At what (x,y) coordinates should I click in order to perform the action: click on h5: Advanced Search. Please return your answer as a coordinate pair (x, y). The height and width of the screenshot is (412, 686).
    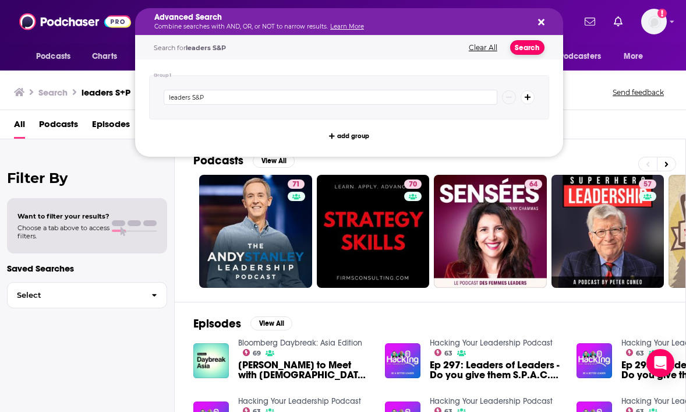
    Looking at the image, I should click on (339, 17).